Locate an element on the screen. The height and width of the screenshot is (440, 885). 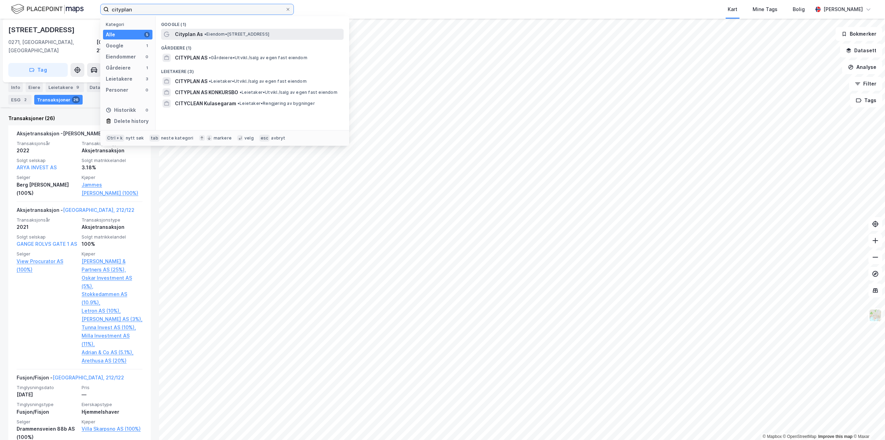
div: Leietakere (3) is located at coordinates (252, 70).